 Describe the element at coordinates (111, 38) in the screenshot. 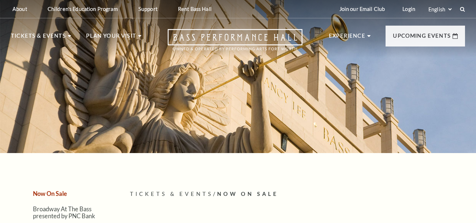

I see `p: Plan Your Visit` at that location.